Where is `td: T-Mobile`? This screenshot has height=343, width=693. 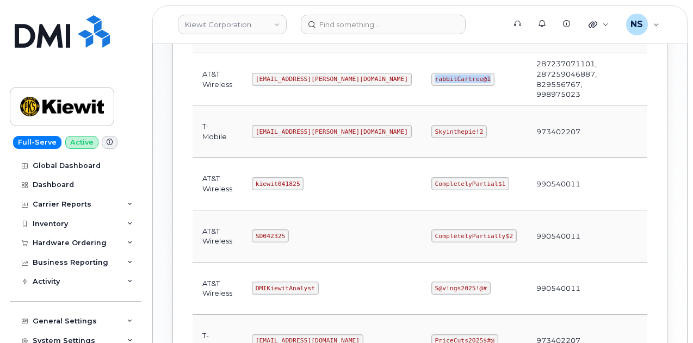
td: T-Mobile is located at coordinates (217, 132).